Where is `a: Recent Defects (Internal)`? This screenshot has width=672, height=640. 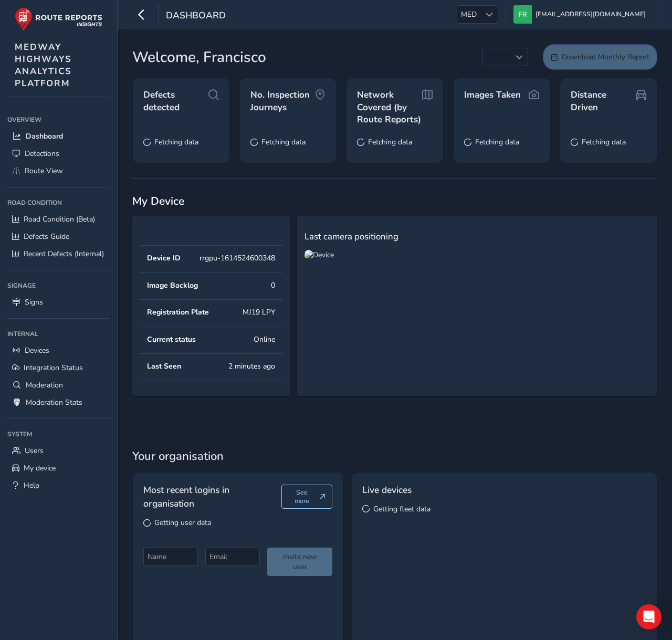 a: Recent Defects (Internal) is located at coordinates (58, 253).